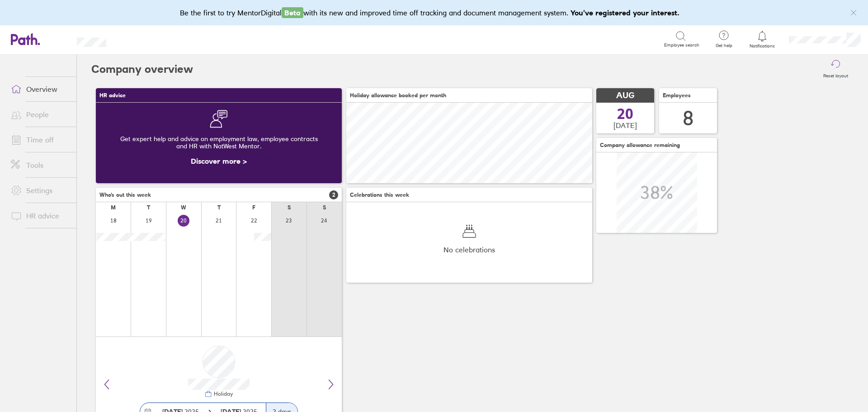 The image size is (868, 412). What do you see at coordinates (469, 249) in the screenshot?
I see `span: No celebrations` at bounding box center [469, 249].